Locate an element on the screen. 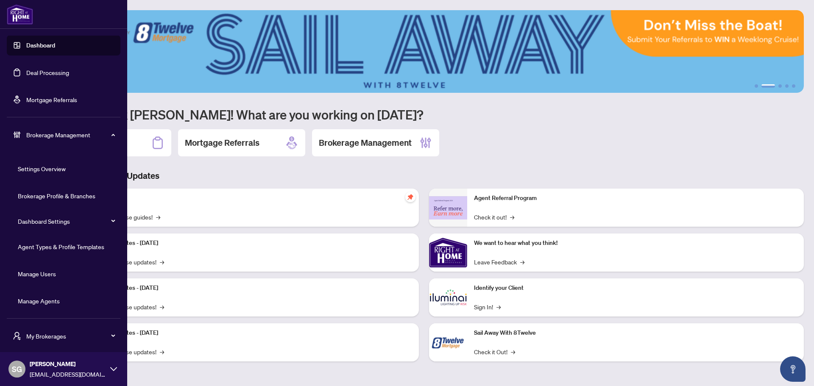  a: Settings Overview is located at coordinates (42, 169).